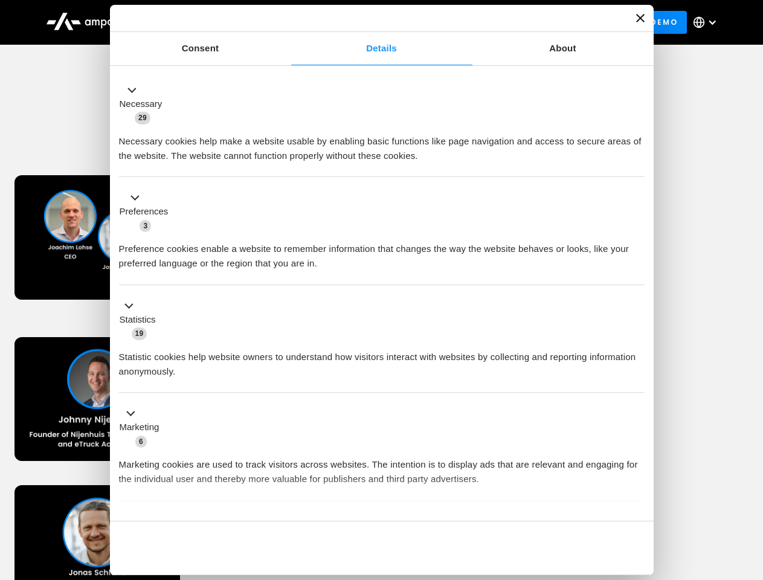 The width and height of the screenshot is (763, 580). Describe the element at coordinates (144, 104) in the screenshot. I see `button: Necessary (29)` at that location.